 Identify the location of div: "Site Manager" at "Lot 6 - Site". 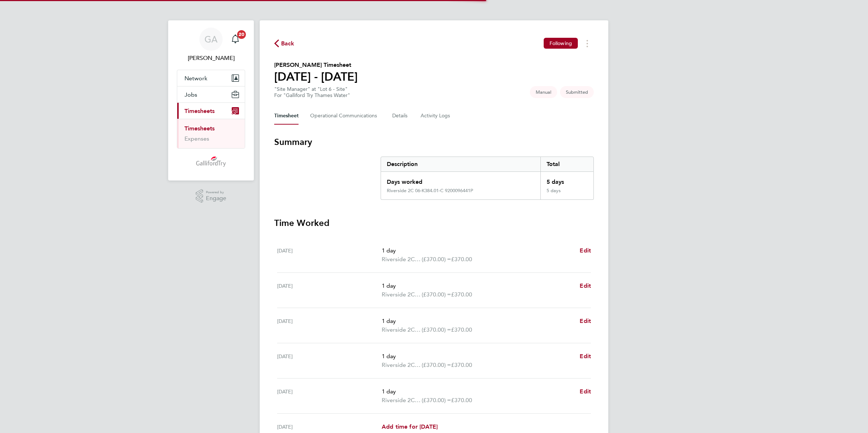
(312, 92).